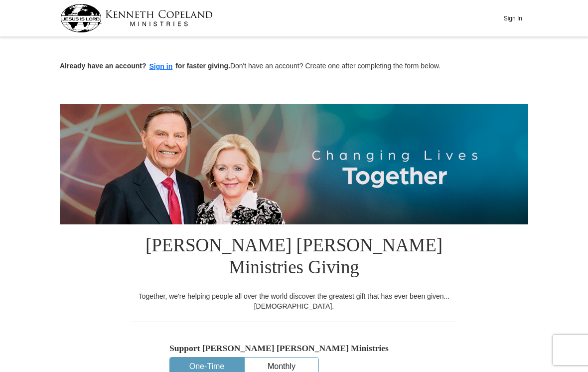 This screenshot has width=588, height=372. Describe the element at coordinates (137, 18) in the screenshot. I see `img: kcm-header-logo.svg` at that location.